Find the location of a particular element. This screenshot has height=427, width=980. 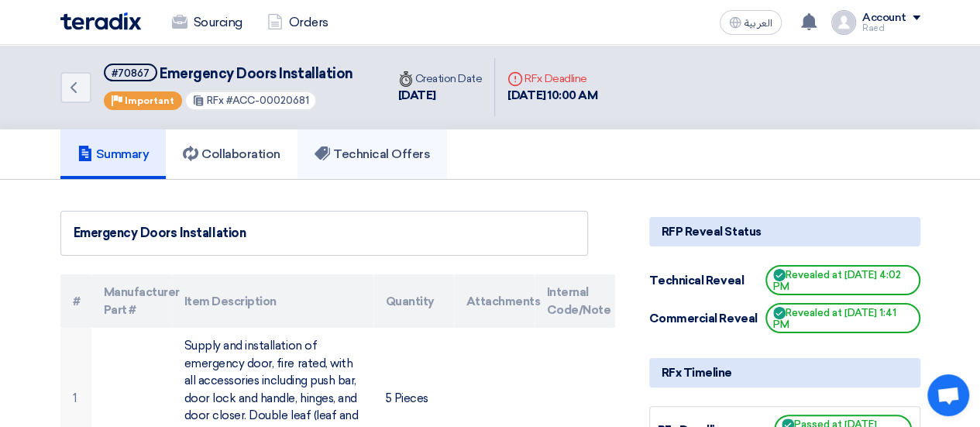

span: Emergency Doors Installation is located at coordinates (256, 74).